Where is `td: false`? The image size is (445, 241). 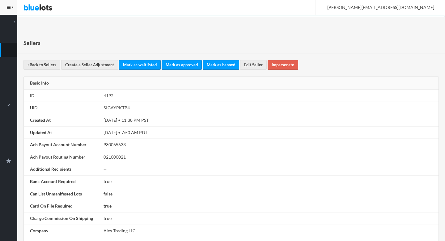
td: false is located at coordinates (270, 194).